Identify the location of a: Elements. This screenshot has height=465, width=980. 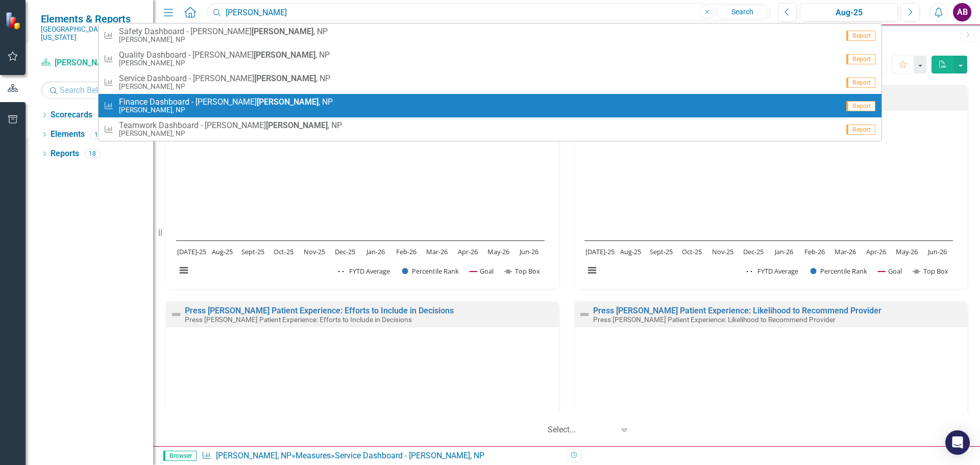
(67, 134).